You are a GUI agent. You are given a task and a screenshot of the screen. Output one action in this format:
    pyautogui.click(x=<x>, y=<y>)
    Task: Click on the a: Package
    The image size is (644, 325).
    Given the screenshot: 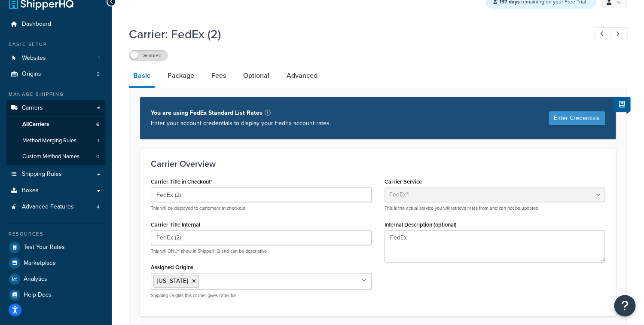 What is the action you would take?
    pyautogui.click(x=181, y=76)
    